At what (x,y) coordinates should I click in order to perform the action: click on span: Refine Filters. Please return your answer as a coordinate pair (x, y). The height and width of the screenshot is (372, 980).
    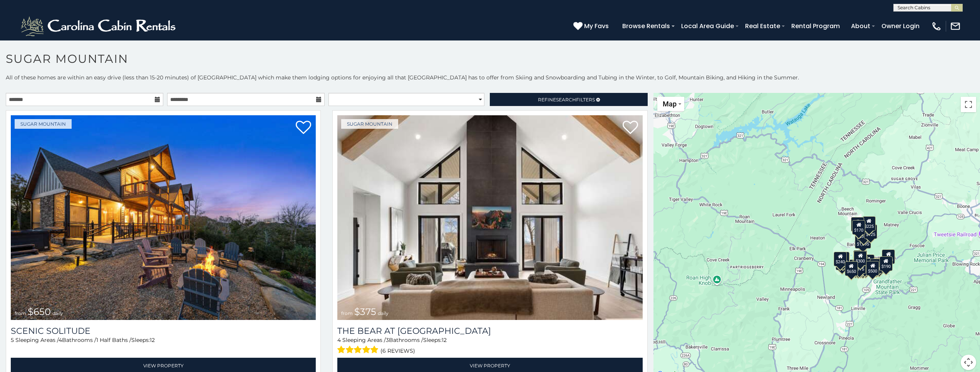
    Looking at the image, I should click on (566, 99).